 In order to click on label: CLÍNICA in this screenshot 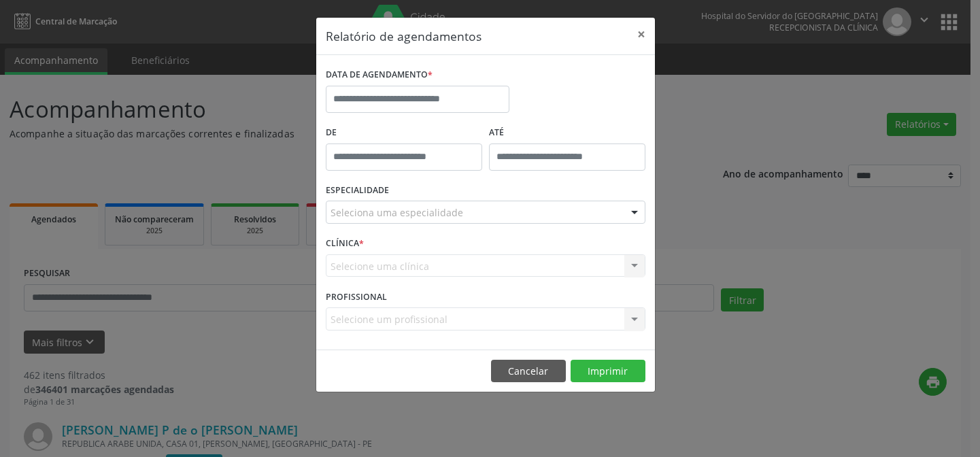, I will do `click(345, 244)`.